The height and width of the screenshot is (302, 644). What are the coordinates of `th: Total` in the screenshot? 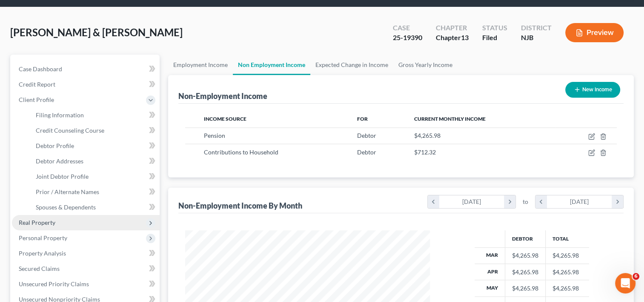 It's located at (568, 239).